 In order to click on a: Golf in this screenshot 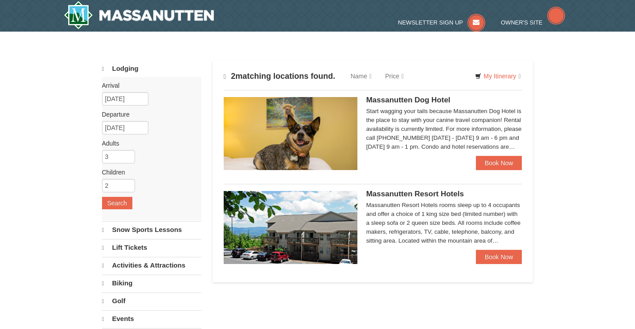, I will do `click(152, 301)`.